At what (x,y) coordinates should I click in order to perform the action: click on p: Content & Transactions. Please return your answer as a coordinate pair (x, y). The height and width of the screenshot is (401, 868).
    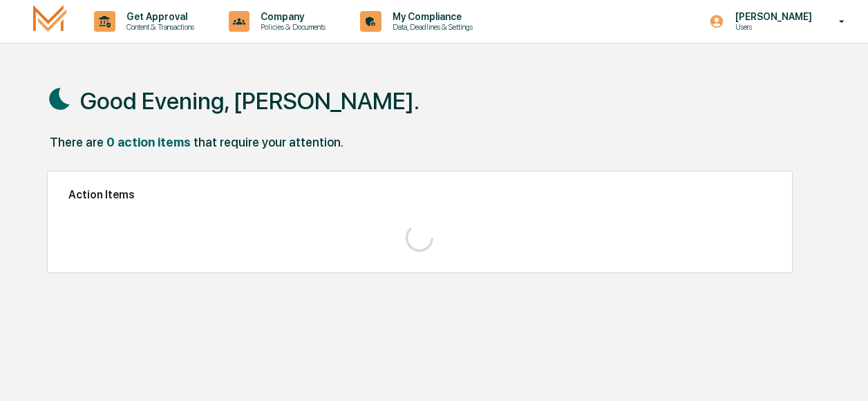
    Looking at the image, I should click on (158, 27).